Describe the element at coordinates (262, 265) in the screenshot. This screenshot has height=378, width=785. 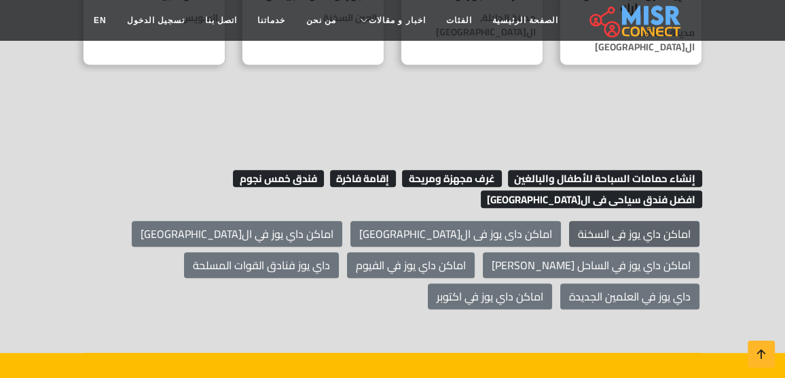
I see `a: داي يوز فنادق القوات المسلحة` at that location.